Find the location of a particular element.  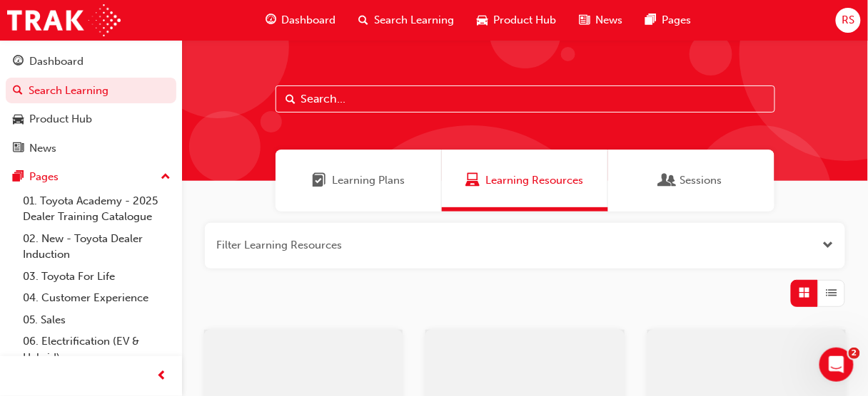

span: Open the filter is located at coordinates (828, 245).